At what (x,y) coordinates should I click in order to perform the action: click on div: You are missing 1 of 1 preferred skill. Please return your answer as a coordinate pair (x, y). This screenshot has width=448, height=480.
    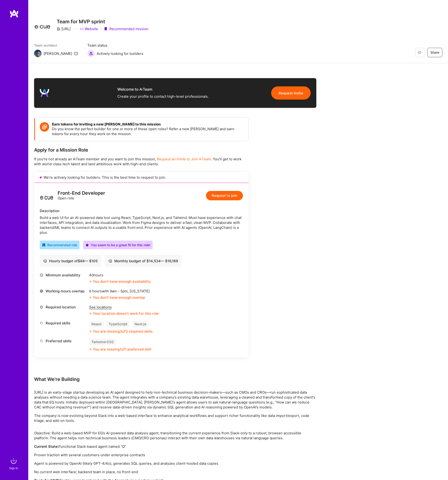
    Looking at the image, I should click on (122, 349).